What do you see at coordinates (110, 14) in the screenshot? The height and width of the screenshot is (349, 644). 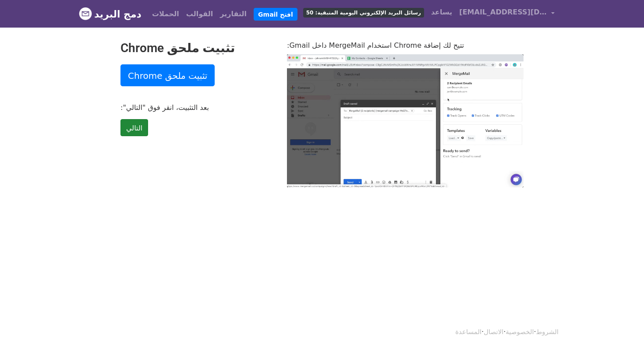 I see `a: دمج البريد` at bounding box center [110, 14].